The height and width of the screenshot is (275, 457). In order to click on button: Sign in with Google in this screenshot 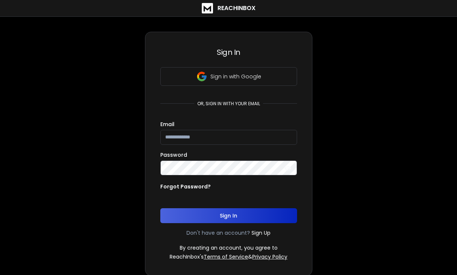, I will do `click(229, 77)`.